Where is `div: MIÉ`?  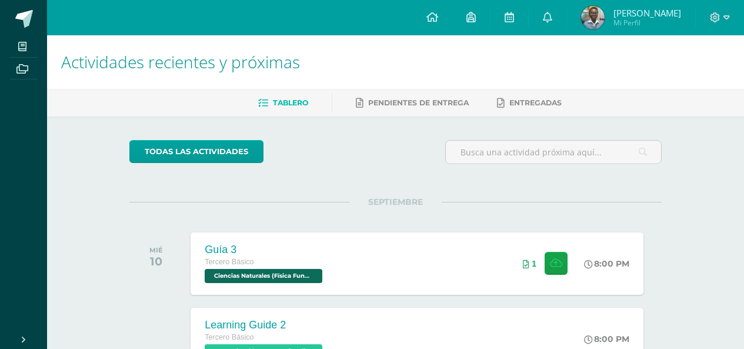 div: MIÉ is located at coordinates (156, 250).